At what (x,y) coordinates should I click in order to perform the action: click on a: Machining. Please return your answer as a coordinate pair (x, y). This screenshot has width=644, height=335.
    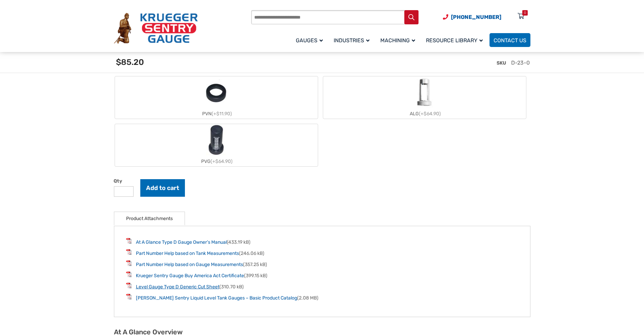
    Looking at the image, I should click on (399, 40).